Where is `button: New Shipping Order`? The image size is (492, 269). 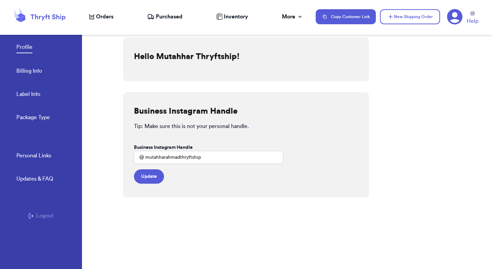
button: New Shipping Order is located at coordinates (410, 17).